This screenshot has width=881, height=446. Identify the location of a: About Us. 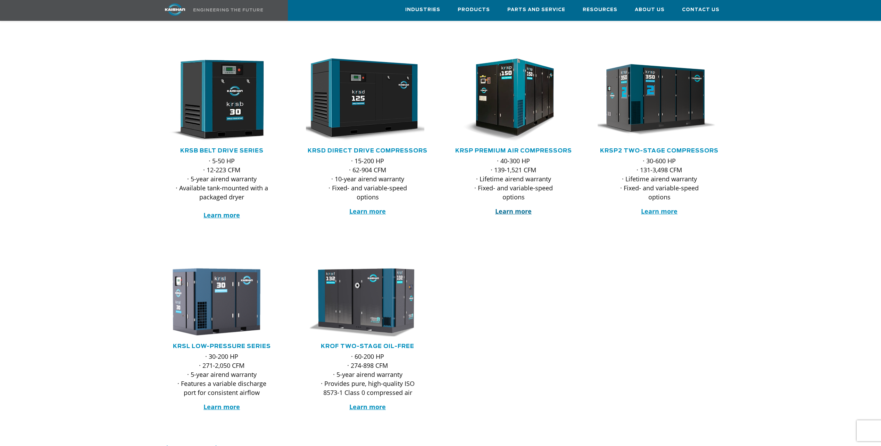
(649, 10).